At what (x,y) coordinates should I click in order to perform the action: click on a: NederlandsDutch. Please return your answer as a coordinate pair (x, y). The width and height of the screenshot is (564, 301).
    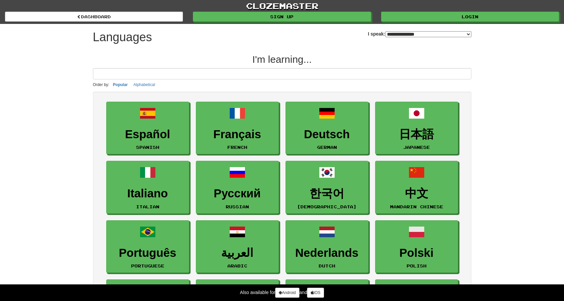
    Looking at the image, I should click on (327, 246).